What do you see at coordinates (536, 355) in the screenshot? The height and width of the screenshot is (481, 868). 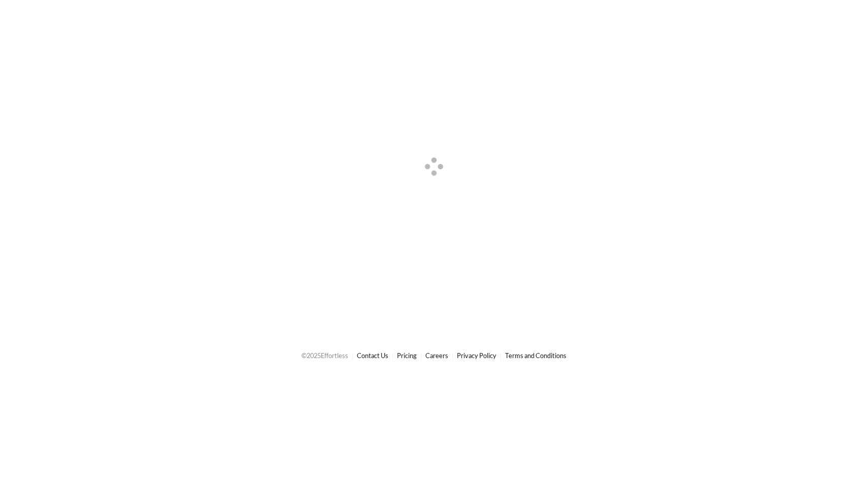 I see `a: Terms and Conditions` at bounding box center [536, 355].